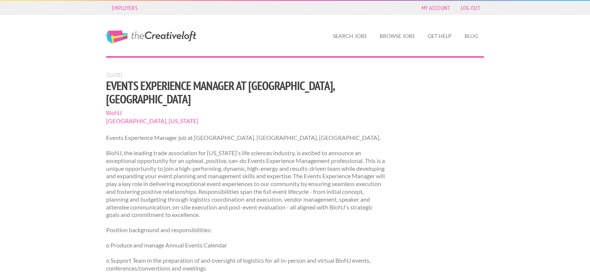 The image size is (590, 272). What do you see at coordinates (471, 8) in the screenshot?
I see `a: Log Out` at bounding box center [471, 8].